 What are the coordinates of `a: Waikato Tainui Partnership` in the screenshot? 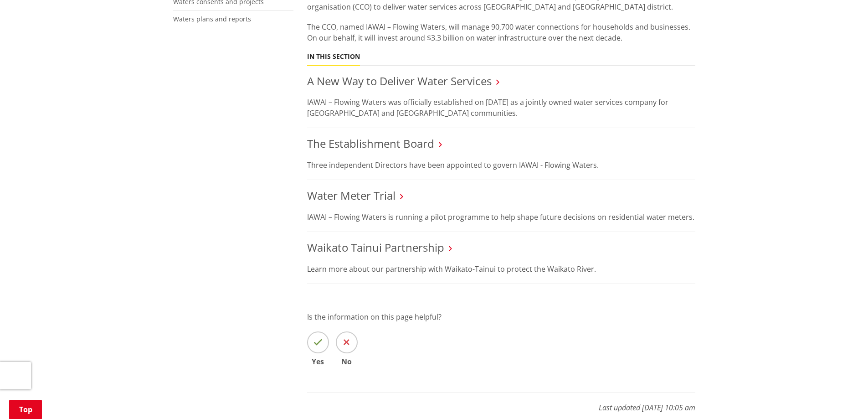 It's located at (375, 247).